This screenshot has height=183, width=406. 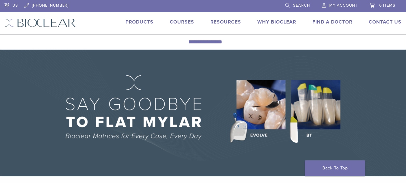 What do you see at coordinates (40, 23) in the screenshot?
I see `img: Bioclear` at bounding box center [40, 23].